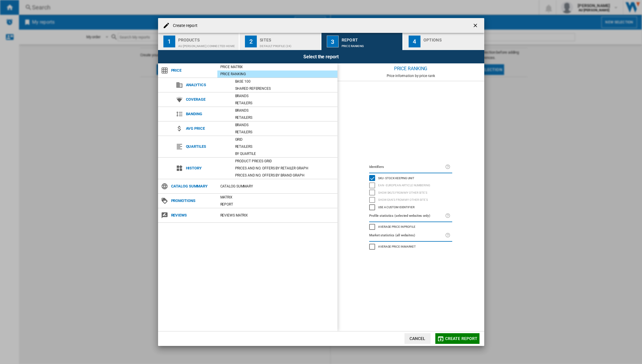  What do you see at coordinates (411, 247) in the screenshot?
I see `md-checkbox: Average price in market` at bounding box center [411, 247].